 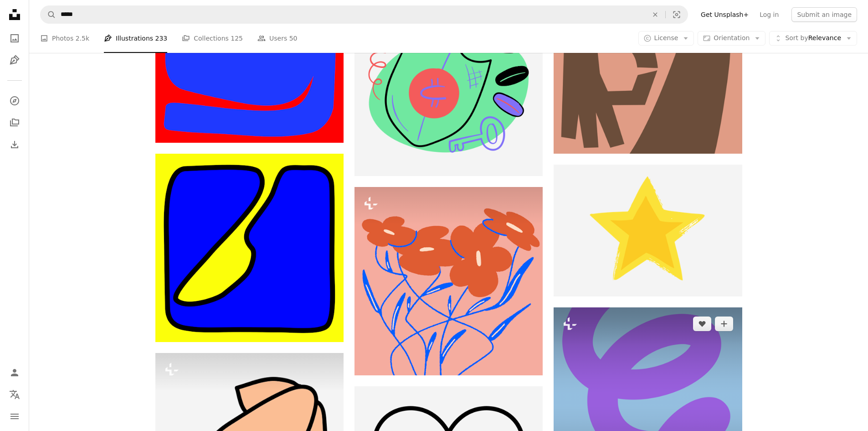 What do you see at coordinates (676, 14) in the screenshot?
I see `button: Visual search` at bounding box center [676, 14].